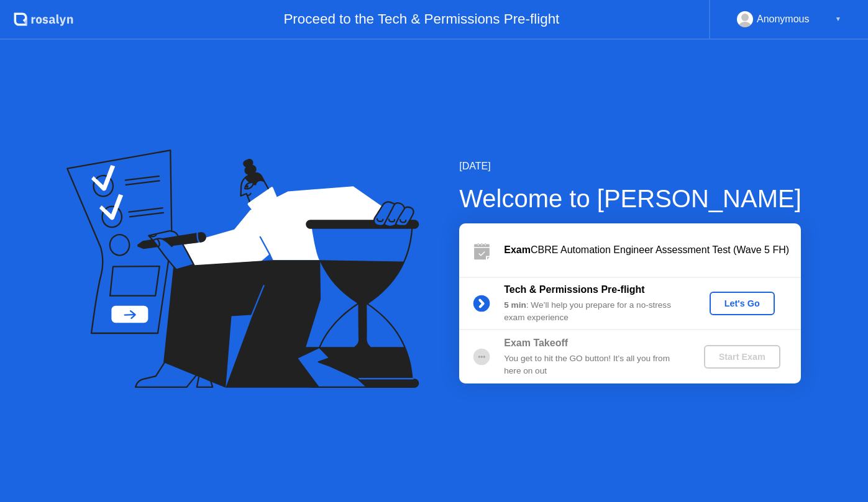  I want to click on div: CBRE Automation Engineer Assessment Test (Wave 5 FH), so click(652, 250).